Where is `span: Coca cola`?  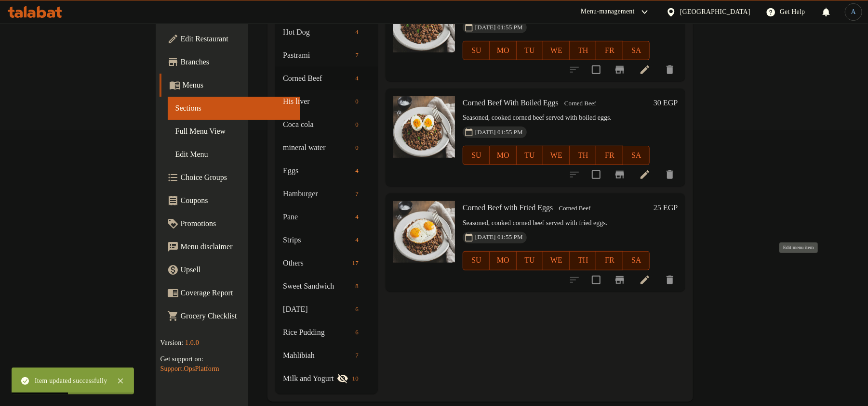 span: Coca cola is located at coordinates (317, 124).